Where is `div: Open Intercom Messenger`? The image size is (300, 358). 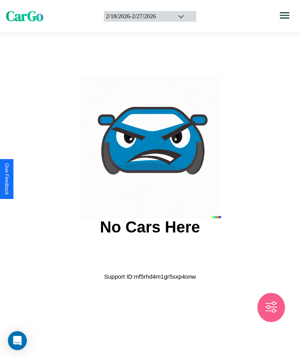
div: Open Intercom Messenger is located at coordinates (17, 340).